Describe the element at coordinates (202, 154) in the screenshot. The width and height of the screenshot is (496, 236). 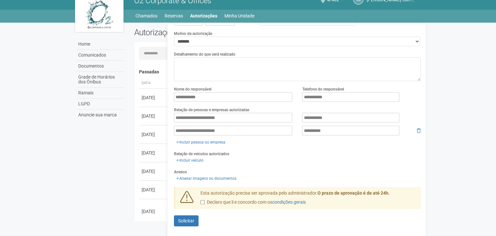
I see `label: Relação de veículos autorizados` at that location.